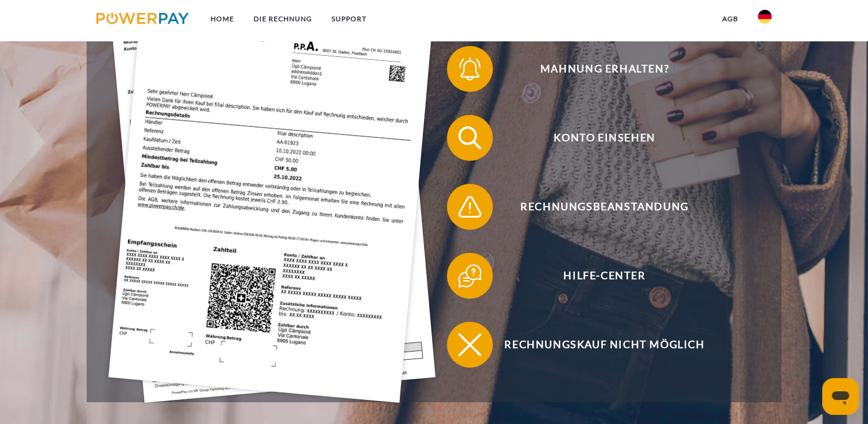 The width and height of the screenshot is (868, 424). I want to click on a: Mahnung erhalten?, so click(596, 69).